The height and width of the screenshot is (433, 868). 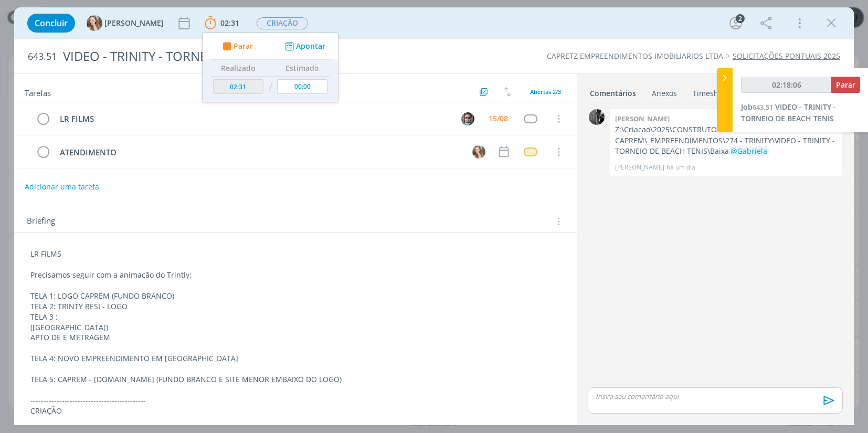 I want to click on a: Timesheet, so click(x=711, y=91).